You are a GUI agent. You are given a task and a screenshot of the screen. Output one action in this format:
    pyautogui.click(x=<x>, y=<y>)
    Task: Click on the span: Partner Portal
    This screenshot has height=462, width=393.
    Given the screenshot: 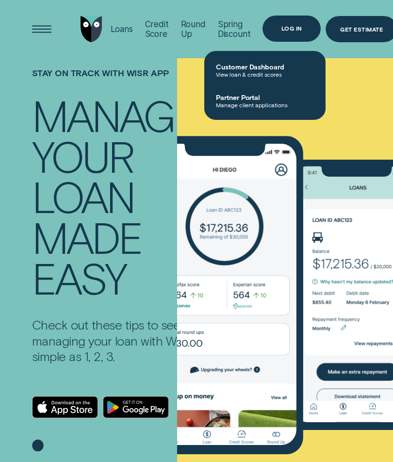 What is the action you would take?
    pyautogui.click(x=265, y=97)
    